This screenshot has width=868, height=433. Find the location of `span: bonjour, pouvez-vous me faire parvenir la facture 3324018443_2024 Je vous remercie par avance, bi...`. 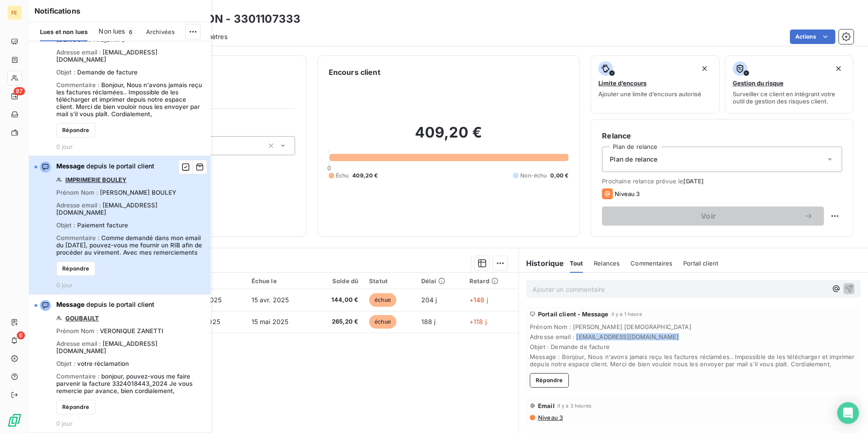

span: bonjour, pouvez-vous me faire parvenir la facture 3324018443_2024 Je vous remercie par avance, bi... is located at coordinates (124, 384).